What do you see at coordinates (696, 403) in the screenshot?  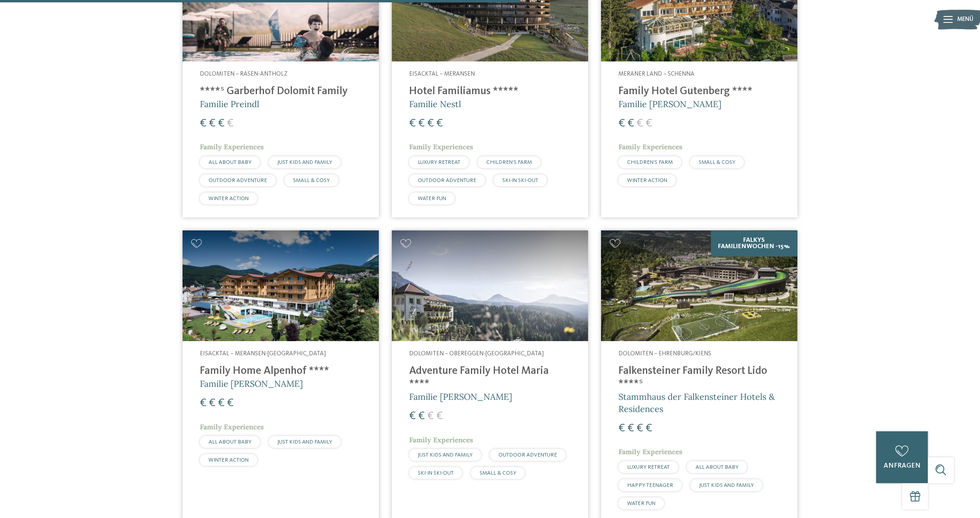 I see `span: Stammhaus der Falkensteiner Hotels & Residences` at bounding box center [696, 403].